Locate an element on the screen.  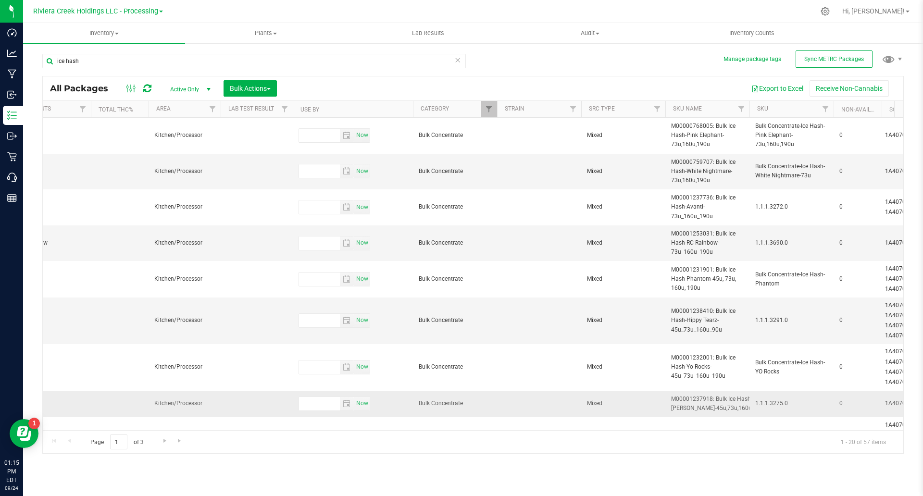
span: Bulk Concentrate-Ice Hash-Phantom is located at coordinates (791, 279).